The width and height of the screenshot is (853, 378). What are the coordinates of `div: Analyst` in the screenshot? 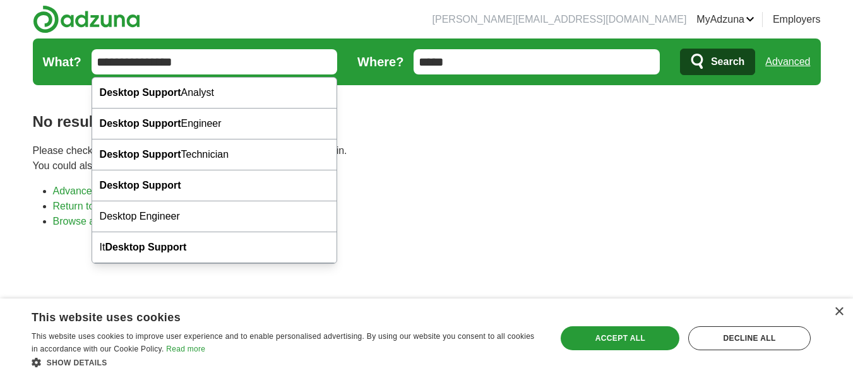 It's located at (215, 93).